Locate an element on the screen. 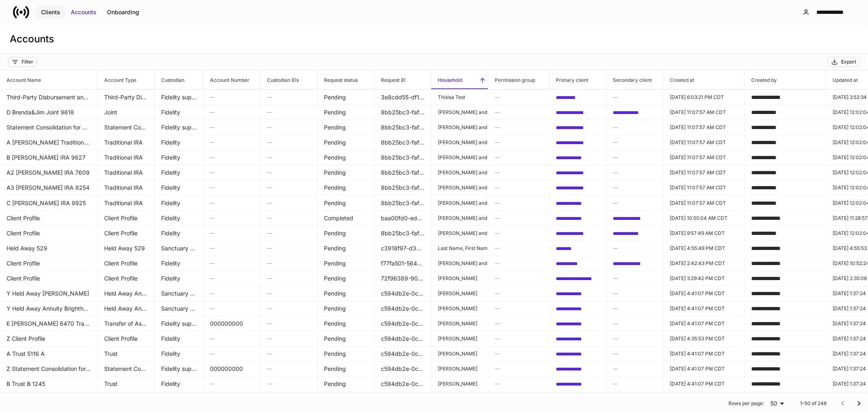 The image size is (868, 412). p: Thisisa Test is located at coordinates (460, 97).